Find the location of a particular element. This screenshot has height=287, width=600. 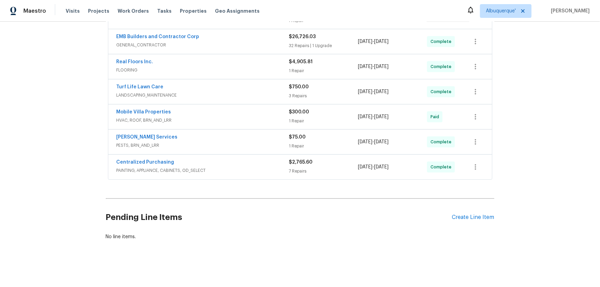

span: GENERAL_CONTRACTOR is located at coordinates (203, 45).